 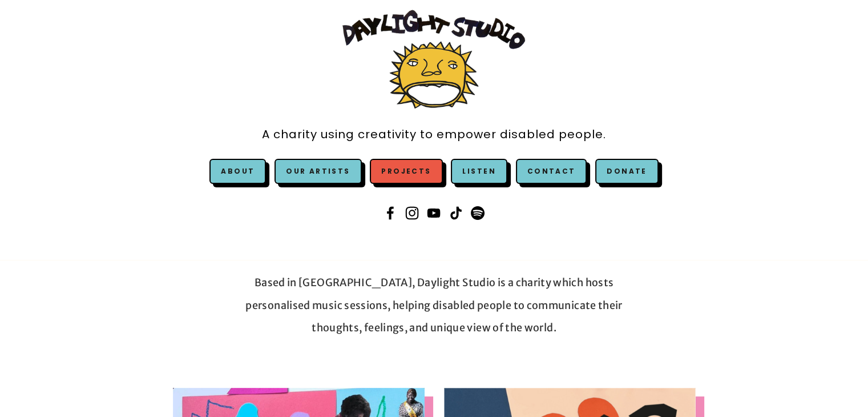 I want to click on a: Our Artists, so click(x=318, y=171).